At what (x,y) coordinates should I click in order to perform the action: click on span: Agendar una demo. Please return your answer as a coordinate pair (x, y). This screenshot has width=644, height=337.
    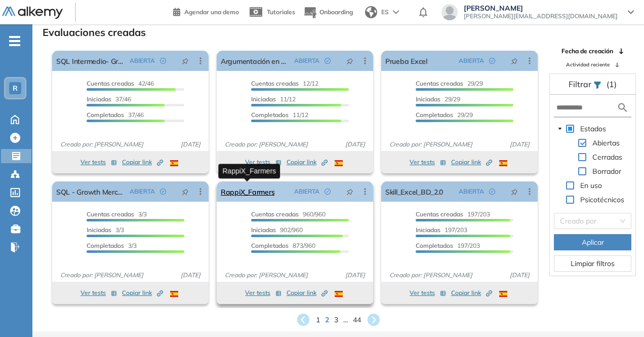
    Looking at the image, I should click on (212, 11).